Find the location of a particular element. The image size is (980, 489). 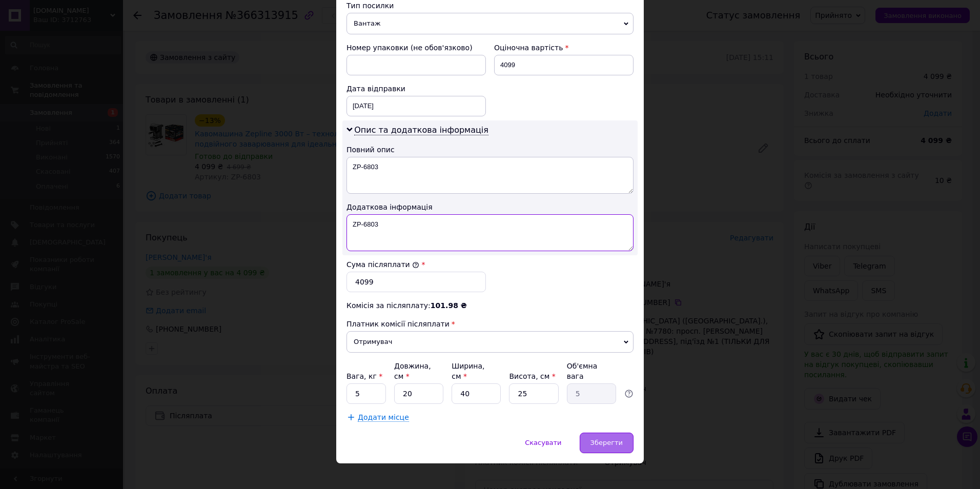

span: Скасувати is located at coordinates (543, 442).